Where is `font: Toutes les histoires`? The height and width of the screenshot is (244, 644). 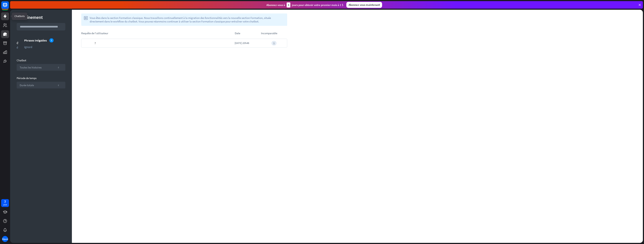 font: Toutes les histoires is located at coordinates (30, 67).